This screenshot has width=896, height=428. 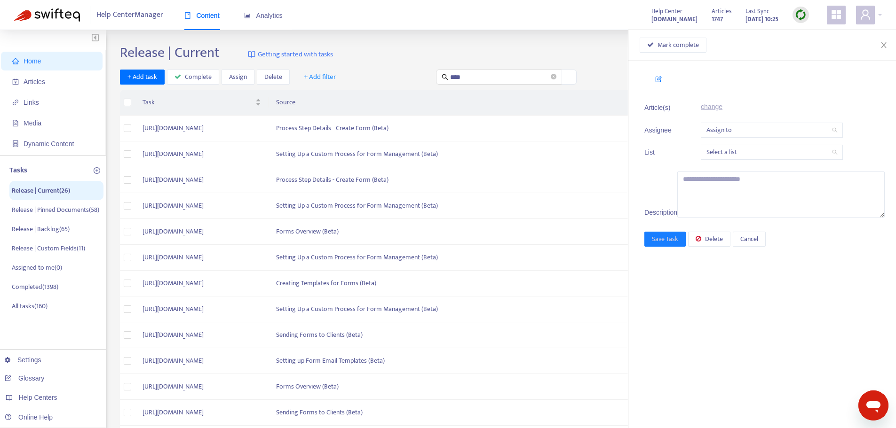 I want to click on button: Close, so click(x=883, y=45).